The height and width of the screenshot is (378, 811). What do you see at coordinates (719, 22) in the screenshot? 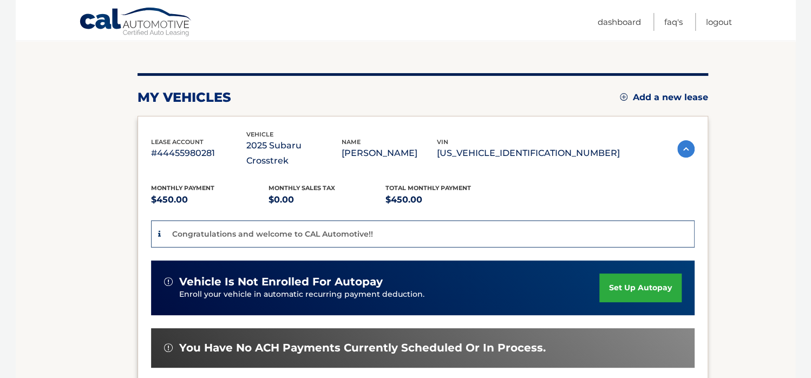
I see `a: Logout` at bounding box center [719, 22].